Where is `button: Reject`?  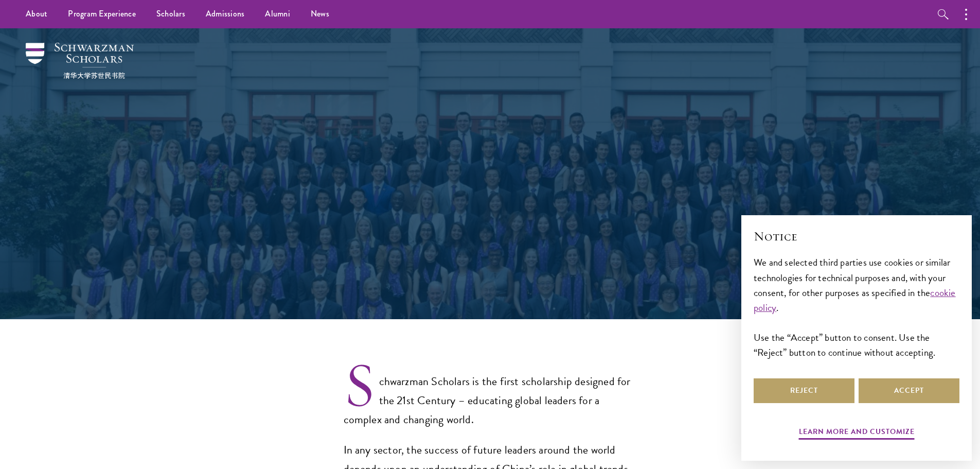
button: Reject is located at coordinates (804, 391).